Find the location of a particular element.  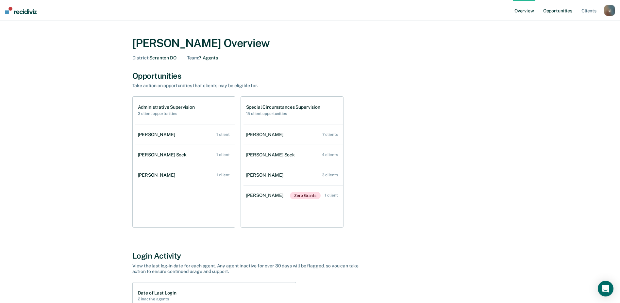

h1: Administrative Supervision is located at coordinates (166, 107).